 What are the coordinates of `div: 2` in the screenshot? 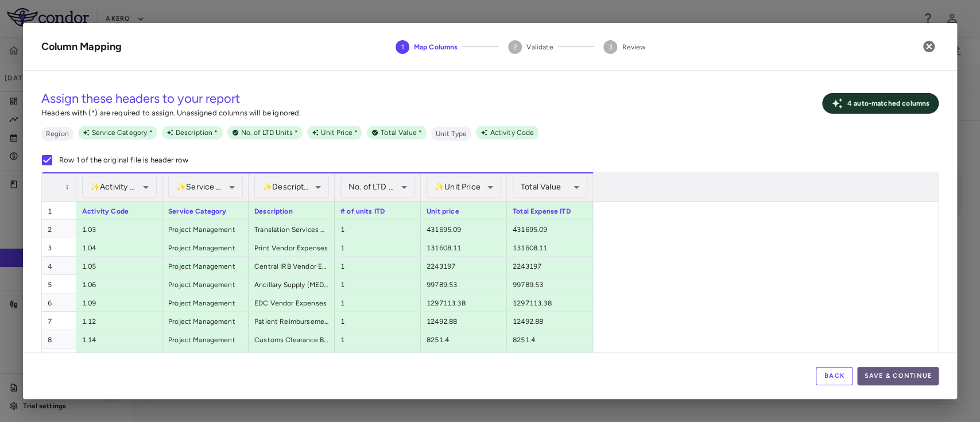 It's located at (59, 228).